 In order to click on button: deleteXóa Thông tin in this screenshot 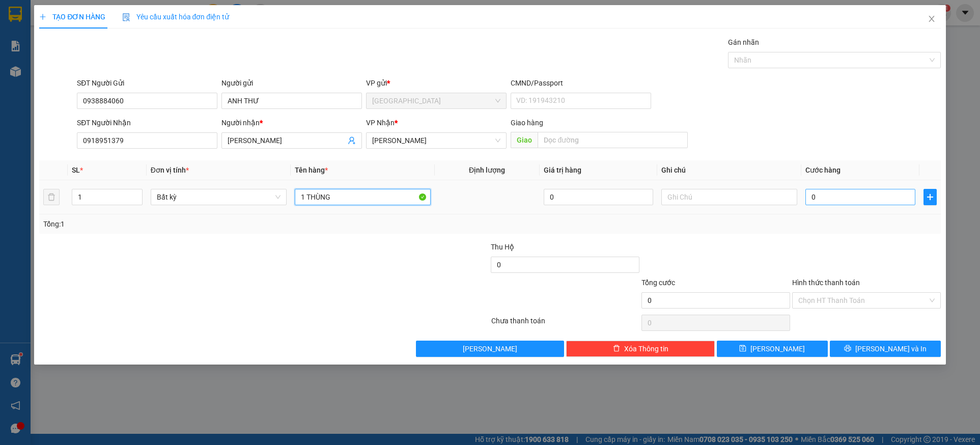, I will do `click(640, 348)`.